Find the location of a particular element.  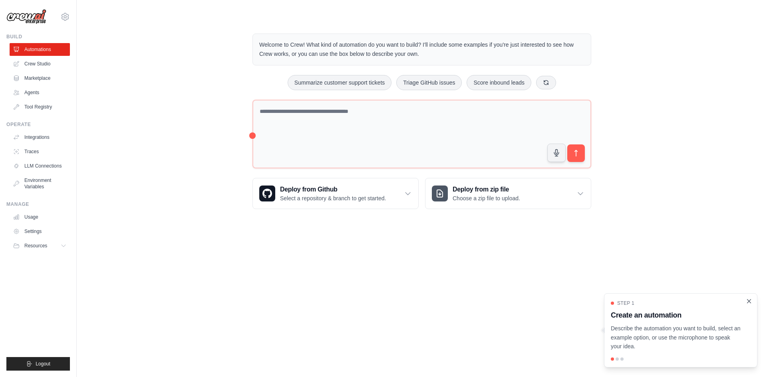

a: Environment Variables is located at coordinates (40, 184).